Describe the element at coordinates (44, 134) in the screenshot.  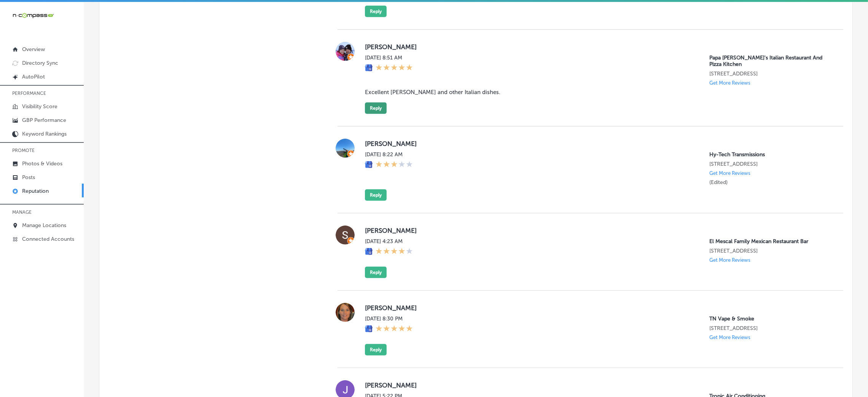
I see `p: Keyword Rankings` at that location.